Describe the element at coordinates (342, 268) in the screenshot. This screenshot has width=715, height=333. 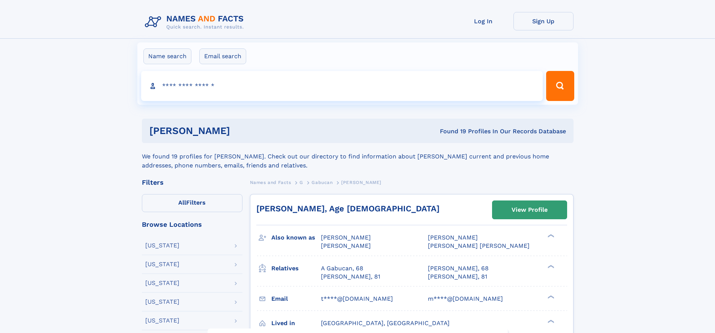
I see `div: A Gabucan, 68` at that location.